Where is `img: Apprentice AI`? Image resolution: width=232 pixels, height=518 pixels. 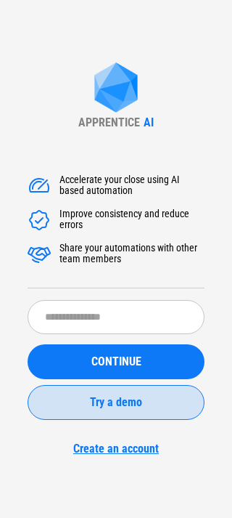
img: Apprentice AI is located at coordinates (116, 89).